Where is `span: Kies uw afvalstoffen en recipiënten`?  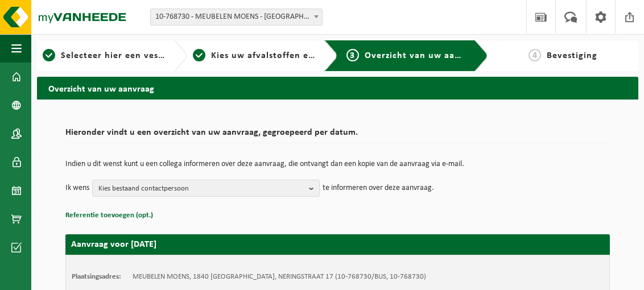 span: Kies uw afvalstoffen en recipiënten is located at coordinates (289, 56).